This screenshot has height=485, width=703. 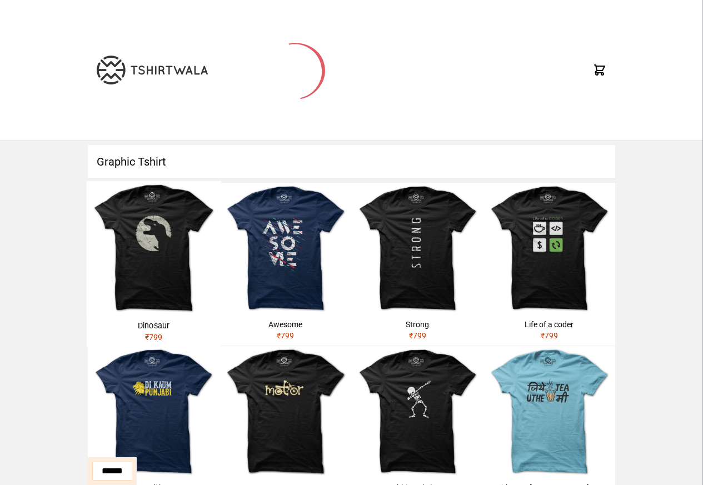 I want to click on h1: Graphic Tshirt, so click(x=351, y=162).